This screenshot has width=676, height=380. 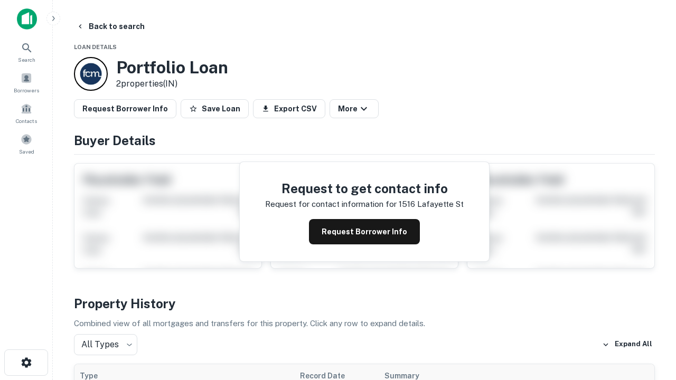 I want to click on a: Borrowers, so click(x=26, y=82).